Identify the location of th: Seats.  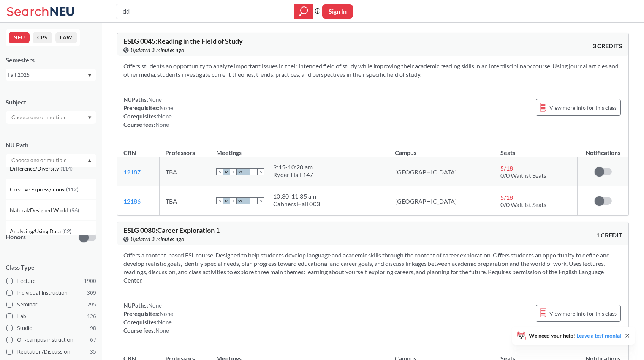
(536, 149).